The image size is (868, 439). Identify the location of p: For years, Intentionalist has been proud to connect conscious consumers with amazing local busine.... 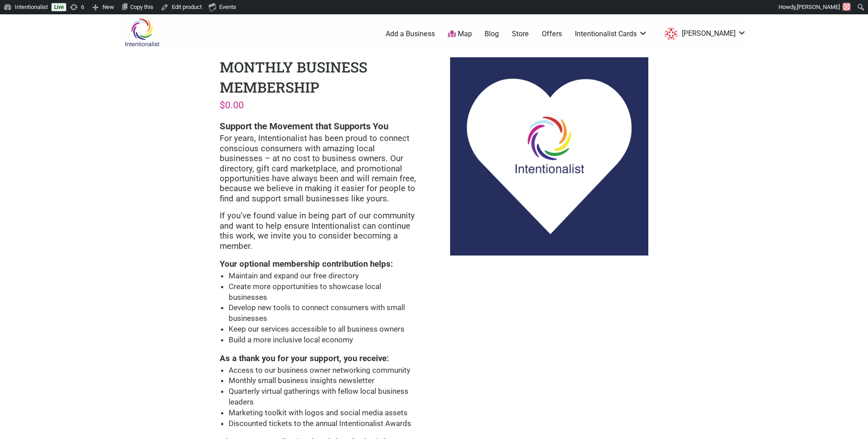
(319, 168).